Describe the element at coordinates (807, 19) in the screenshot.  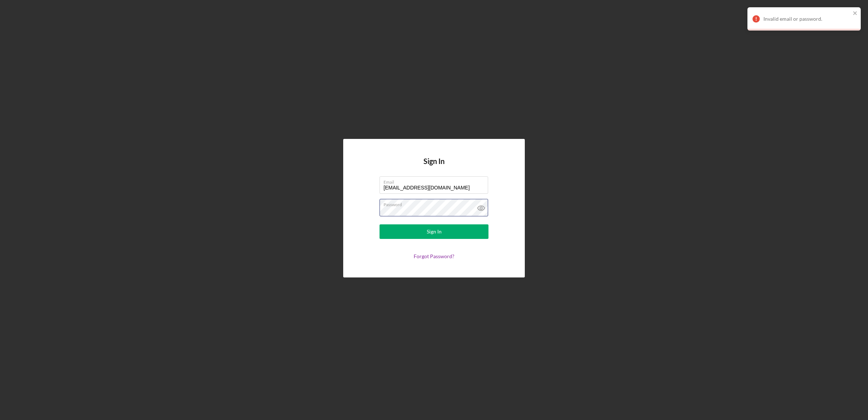
I see `div: Invalid email or password.` at that location.